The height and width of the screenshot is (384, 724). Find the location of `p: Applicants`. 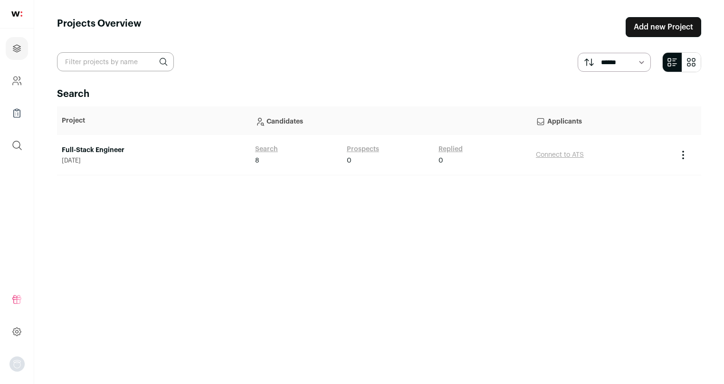

p: Applicants is located at coordinates (602, 121).